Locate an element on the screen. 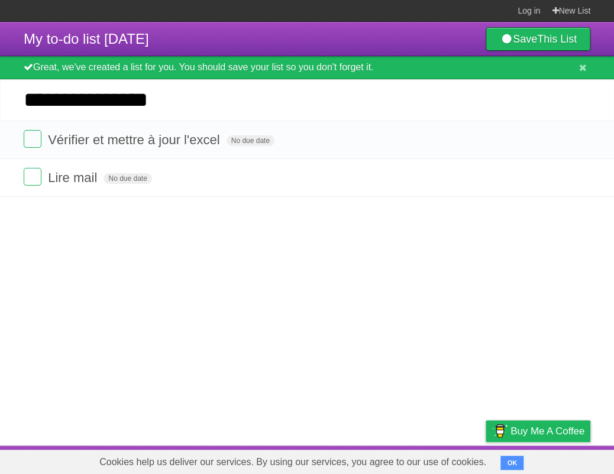 The image size is (614, 474). span: Buy me a coffee is located at coordinates (547, 431).